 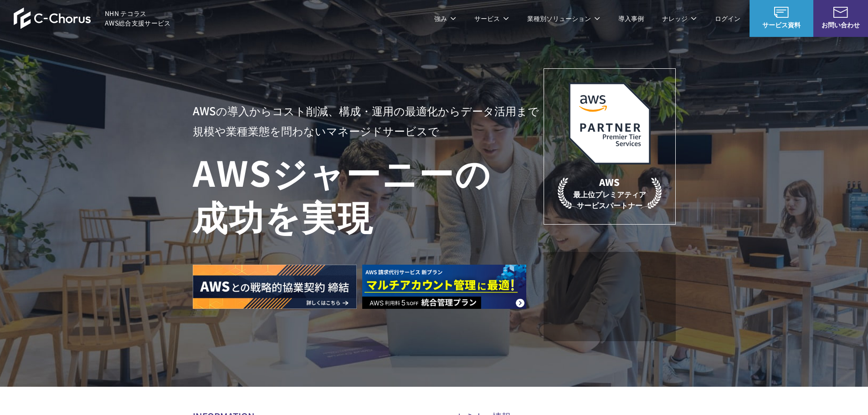 I want to click on img: AWSプレミアティアサービスパートナー, so click(x=610, y=123).